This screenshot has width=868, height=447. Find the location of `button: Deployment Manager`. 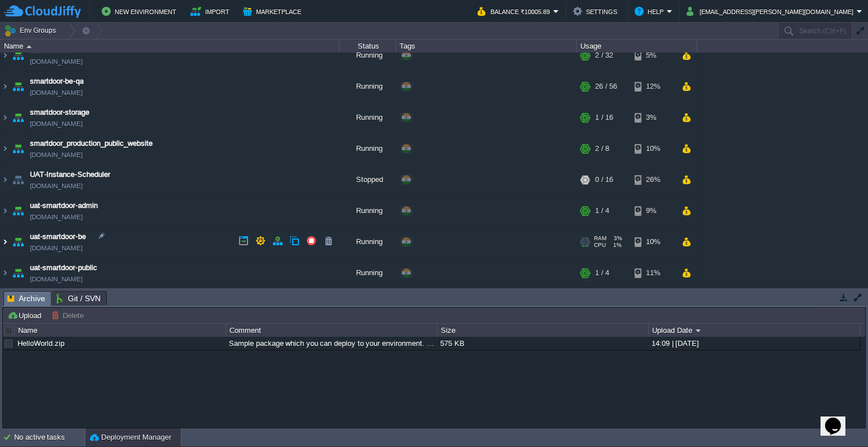

button: Deployment Manager is located at coordinates (130, 437).